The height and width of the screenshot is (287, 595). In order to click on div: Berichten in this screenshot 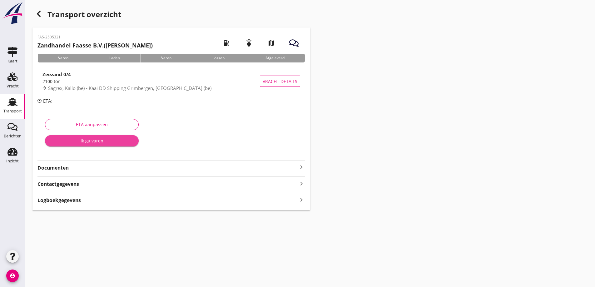, I will do `click(12, 136)`.